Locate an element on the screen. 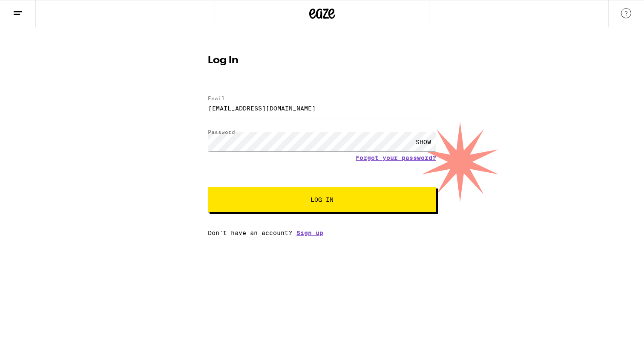 The image size is (644, 351). span: Log In is located at coordinates (322, 200).